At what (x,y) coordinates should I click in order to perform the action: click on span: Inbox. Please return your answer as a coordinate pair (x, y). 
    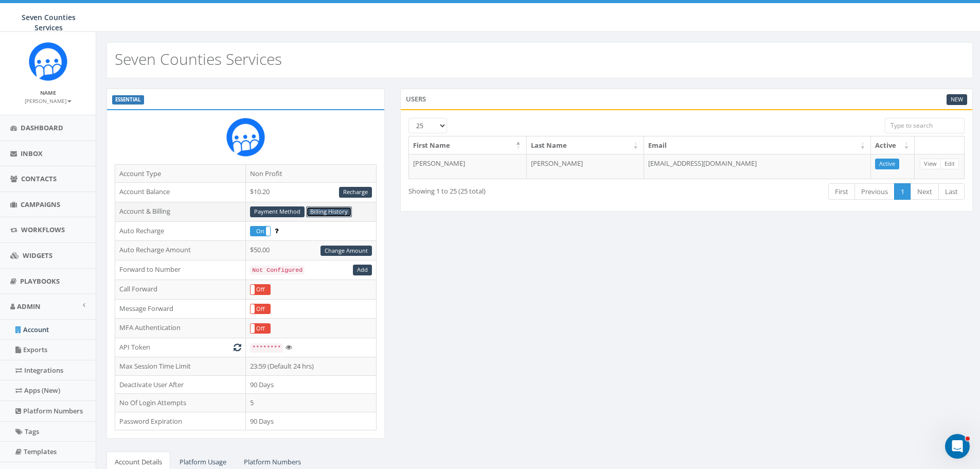
    Looking at the image, I should click on (32, 154).